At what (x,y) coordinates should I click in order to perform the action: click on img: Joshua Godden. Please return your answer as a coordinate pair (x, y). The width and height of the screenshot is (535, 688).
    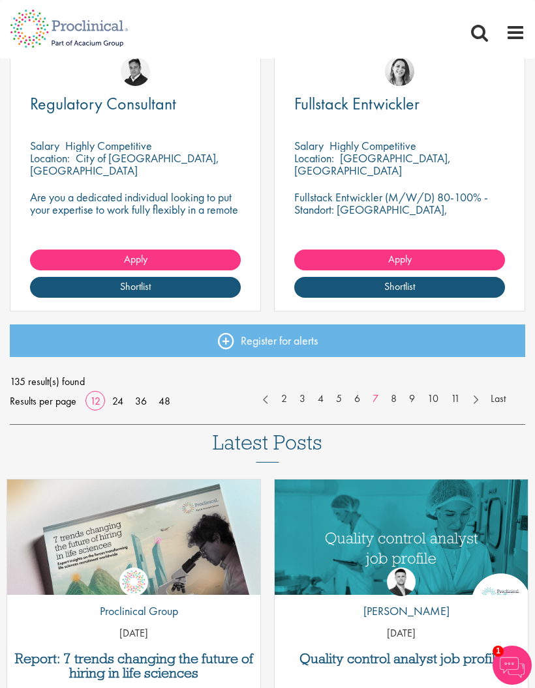
    Looking at the image, I should click on (401, 582).